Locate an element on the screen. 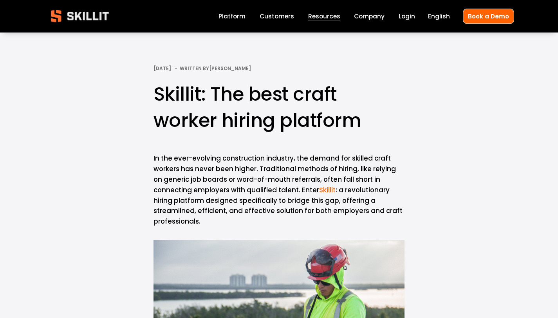 This screenshot has height=318, width=558. img: Skillit is located at coordinates (80, 16).